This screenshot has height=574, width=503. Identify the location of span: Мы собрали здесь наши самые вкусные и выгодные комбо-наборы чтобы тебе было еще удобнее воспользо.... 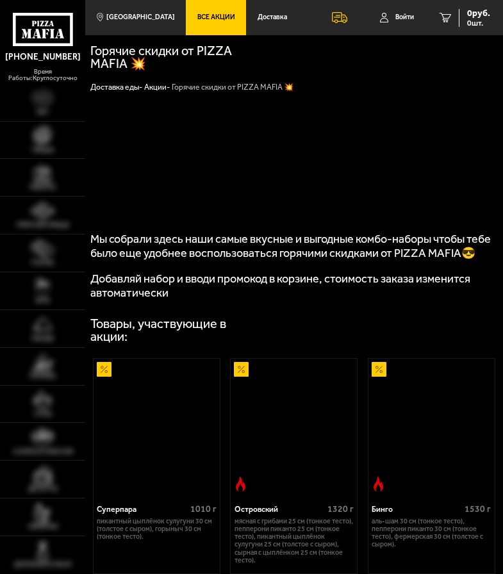
(290, 246).